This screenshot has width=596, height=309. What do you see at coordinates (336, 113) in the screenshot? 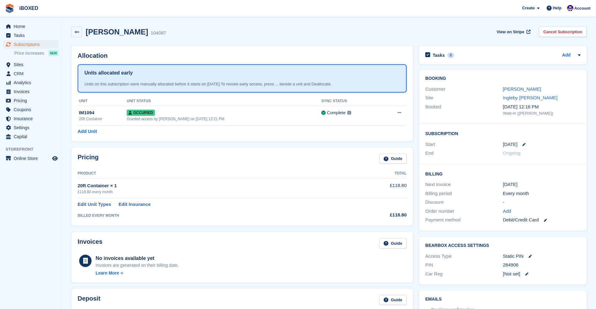
I see `div: Complete` at bounding box center [336, 113].